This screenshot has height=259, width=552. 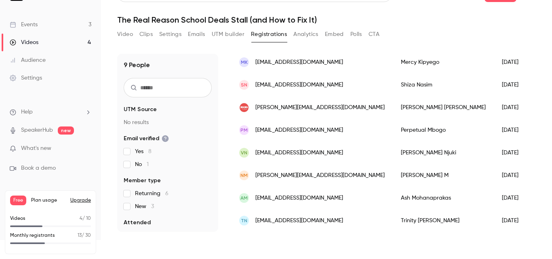 What do you see at coordinates (443, 85) in the screenshot?
I see `div: Shiza Nasim` at bounding box center [443, 85].